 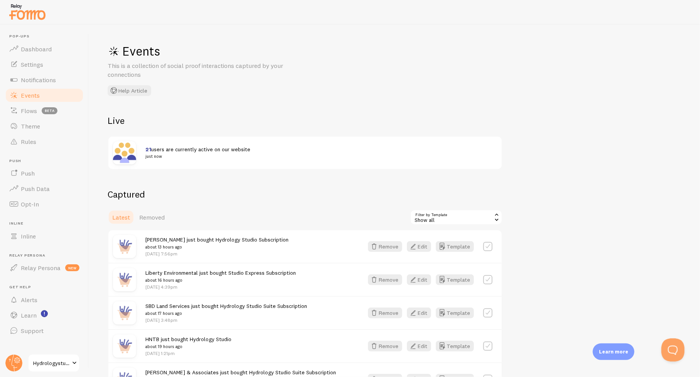 What do you see at coordinates (44, 126) in the screenshot?
I see `a: Theme` at bounding box center [44, 126].